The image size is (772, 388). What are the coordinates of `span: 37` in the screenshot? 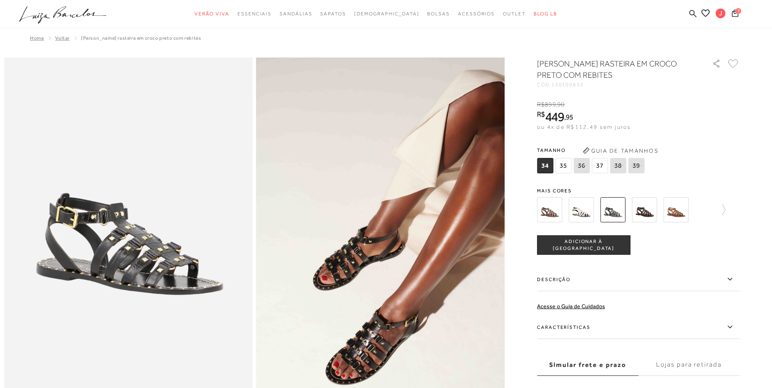 It's located at (600, 166).